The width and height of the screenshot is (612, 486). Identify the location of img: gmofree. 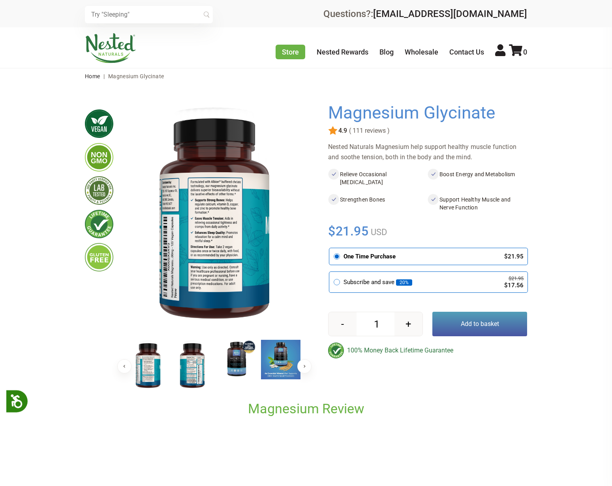
(99, 157).